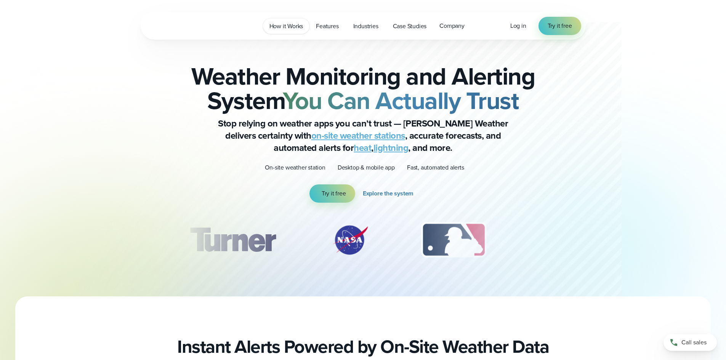 This screenshot has height=360, width=726. I want to click on a: Log in, so click(519, 26).